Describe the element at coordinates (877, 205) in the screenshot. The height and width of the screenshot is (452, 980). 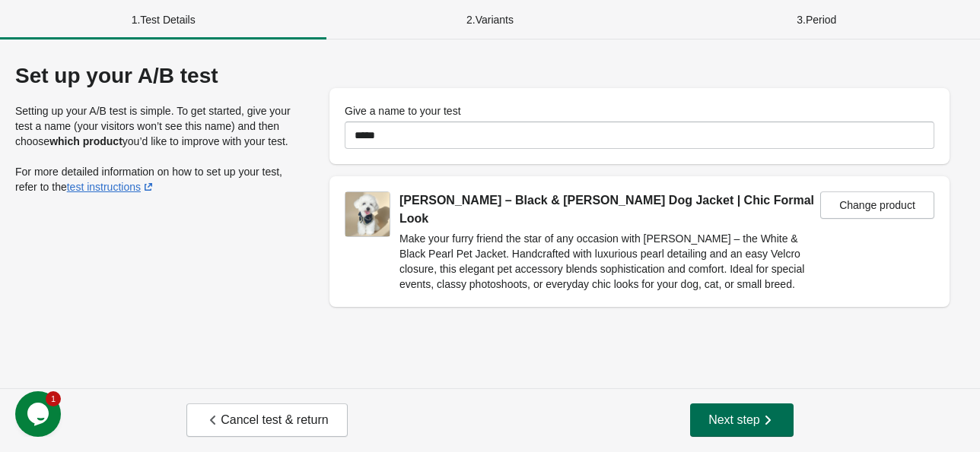
I see `button: Change product` at that location.